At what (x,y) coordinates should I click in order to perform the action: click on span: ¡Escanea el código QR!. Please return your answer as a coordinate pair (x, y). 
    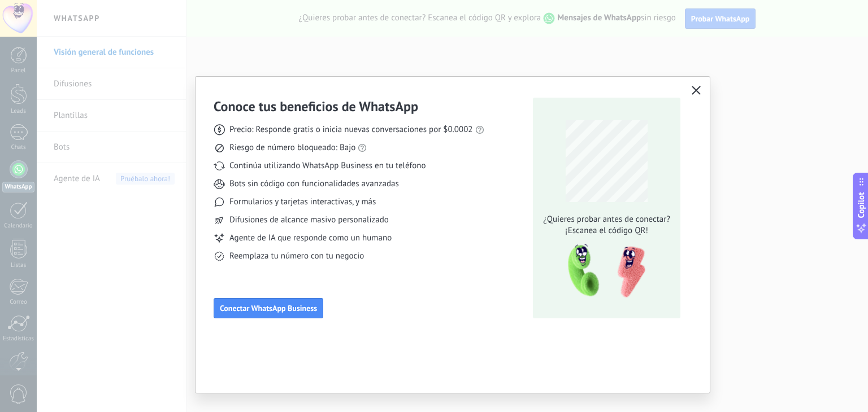
    Looking at the image, I should click on (607, 232).